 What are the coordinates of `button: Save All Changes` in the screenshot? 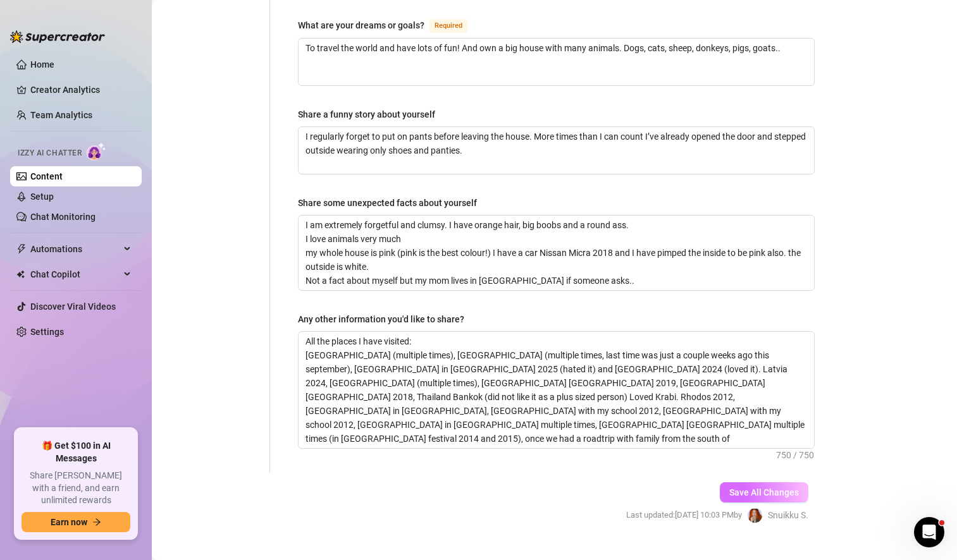 It's located at (764, 492).